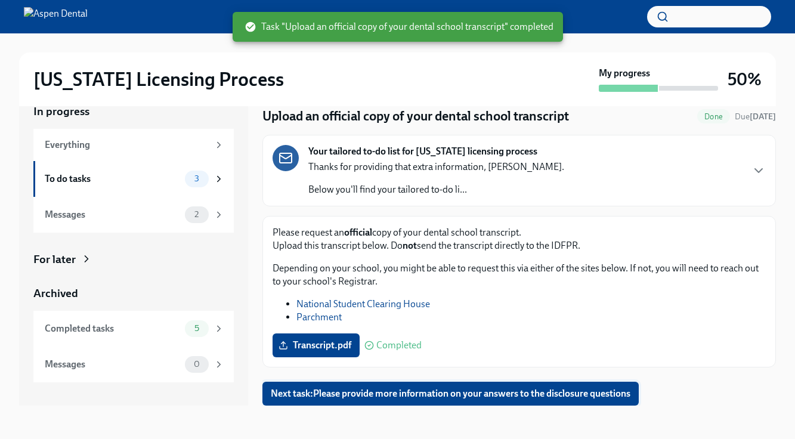 The image size is (795, 439). What do you see at coordinates (319, 317) in the screenshot?
I see `a: Parchment` at bounding box center [319, 317].